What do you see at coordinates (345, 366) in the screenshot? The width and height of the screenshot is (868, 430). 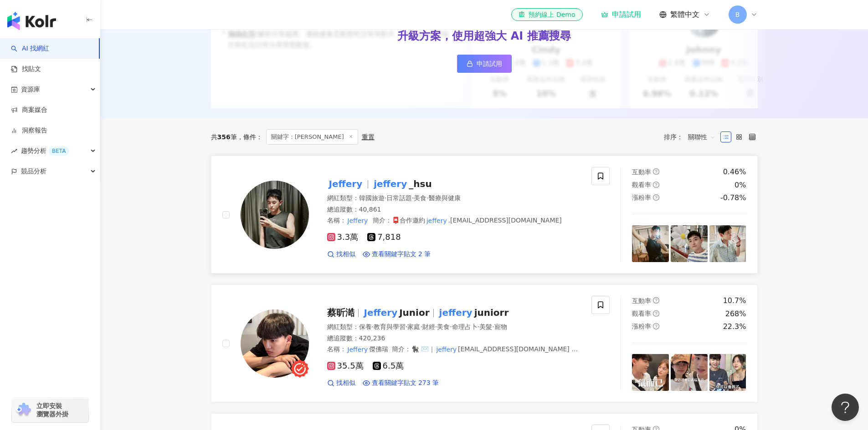 I see `span: 35.5萬` at bounding box center [345, 366].